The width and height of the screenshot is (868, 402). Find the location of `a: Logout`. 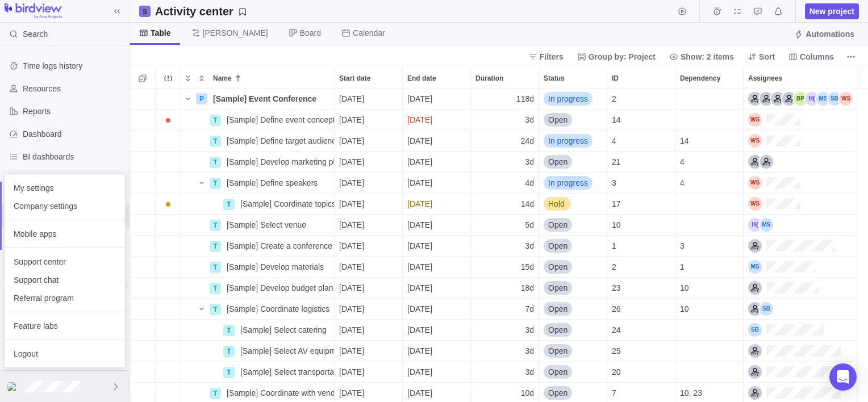

a: Logout is located at coordinates (65, 354).